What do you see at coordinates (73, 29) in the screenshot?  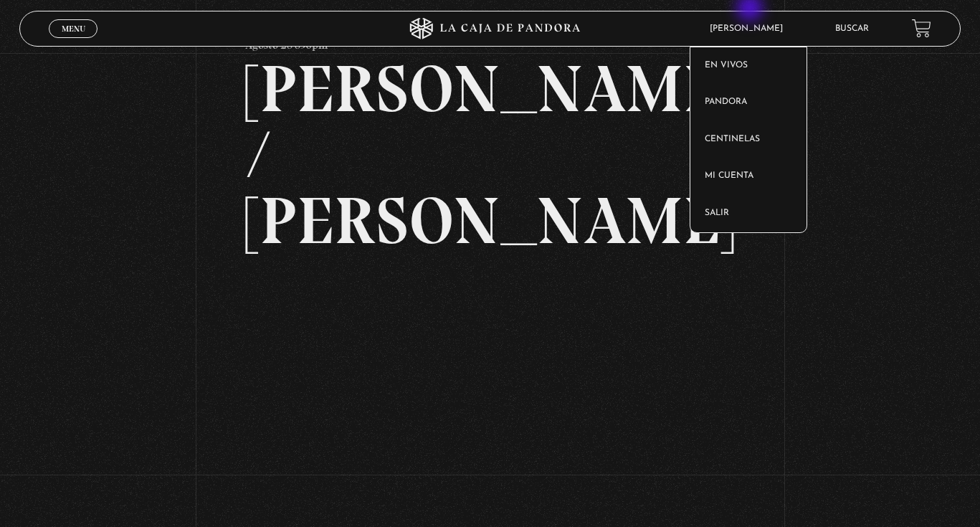 I see `span: Menu` at bounding box center [73, 29].